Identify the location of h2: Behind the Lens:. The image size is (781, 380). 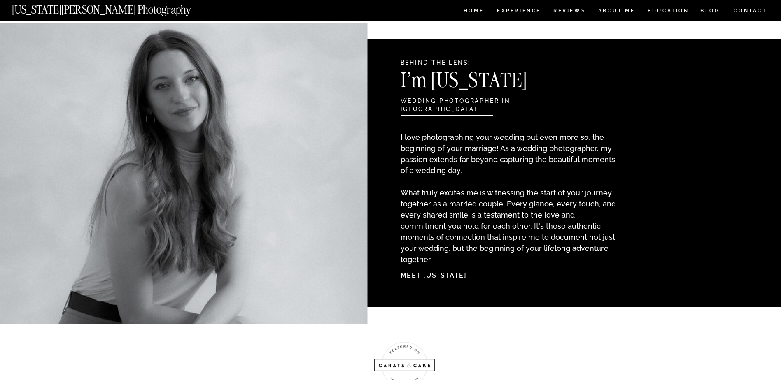
(488, 63).